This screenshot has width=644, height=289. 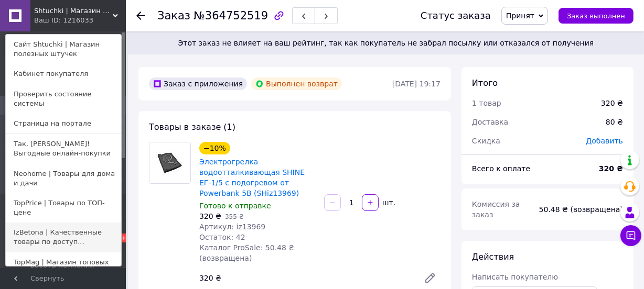 What do you see at coordinates (484, 83) in the screenshot?
I see `span: Итого` at bounding box center [484, 83].